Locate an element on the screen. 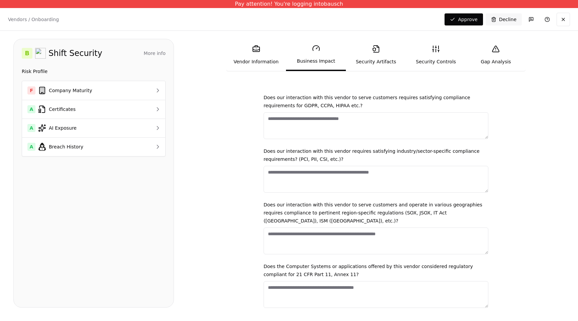 The width and height of the screenshot is (578, 321). a: Security Artifacts is located at coordinates (376, 55).